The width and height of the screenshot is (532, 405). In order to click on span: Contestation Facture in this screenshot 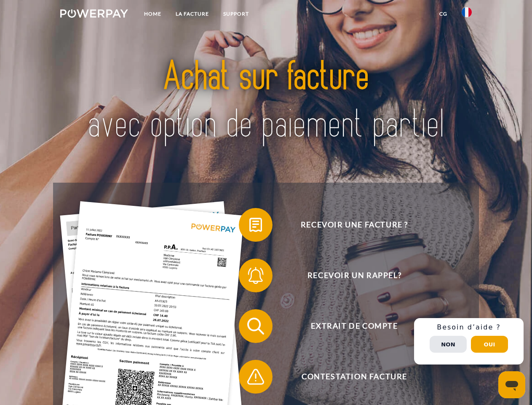, I will do `click(354, 377)`.